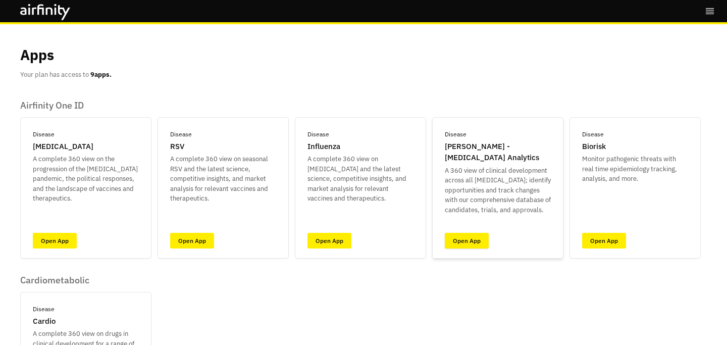 This screenshot has height=345, width=727. Describe the element at coordinates (37, 55) in the screenshot. I see `p: Apps` at that location.